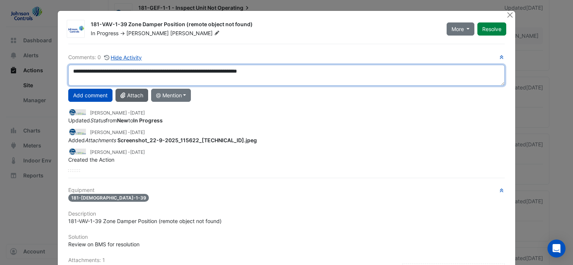  Describe the element at coordinates (104, 244) in the screenshot. I see `span: Review on BMS for resolution` at that location.